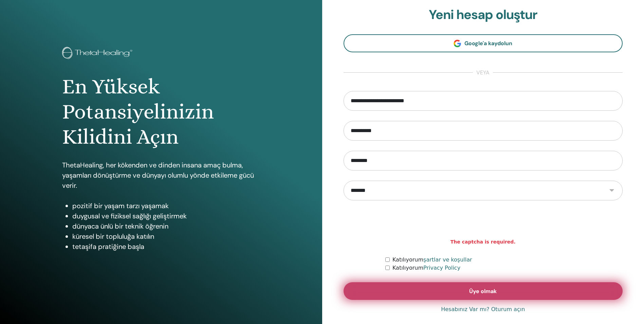 The image size is (644, 324). What do you see at coordinates (483, 15) in the screenshot?
I see `h2: Yeni hesap oluştur` at bounding box center [483, 15].